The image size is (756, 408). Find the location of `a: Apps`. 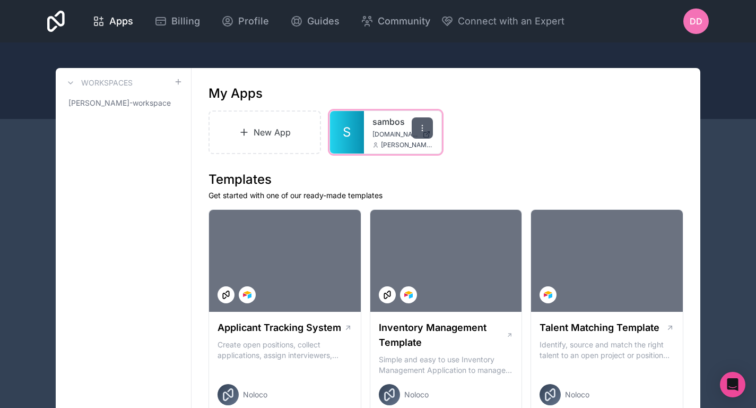

a: Apps is located at coordinates (113, 21).